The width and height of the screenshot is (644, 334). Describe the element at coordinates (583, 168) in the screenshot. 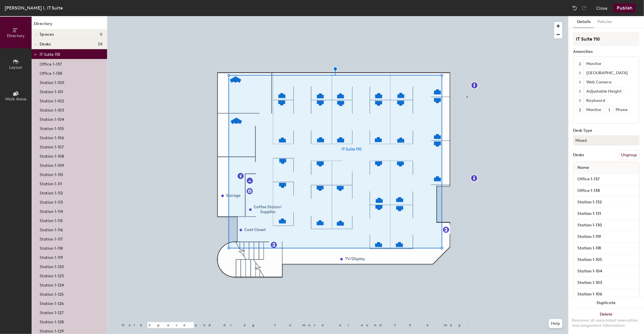

I see `span: Name` at that location.